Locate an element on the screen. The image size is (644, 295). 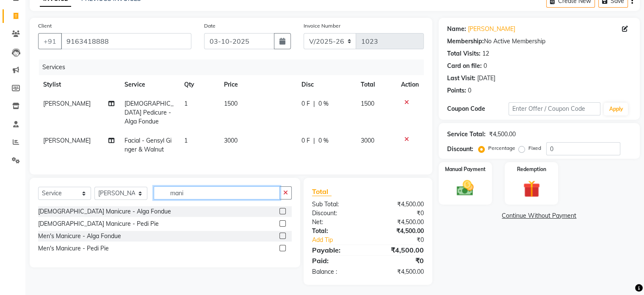
th: Total is located at coordinates (376, 85).